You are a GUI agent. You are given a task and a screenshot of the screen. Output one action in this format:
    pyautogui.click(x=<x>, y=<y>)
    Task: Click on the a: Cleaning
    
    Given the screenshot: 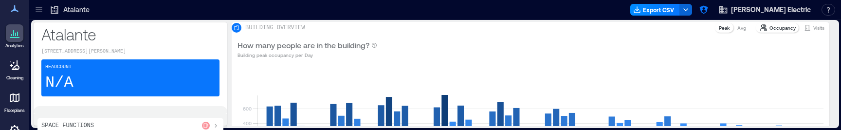 What is the action you would take?
    pyautogui.click(x=15, y=69)
    